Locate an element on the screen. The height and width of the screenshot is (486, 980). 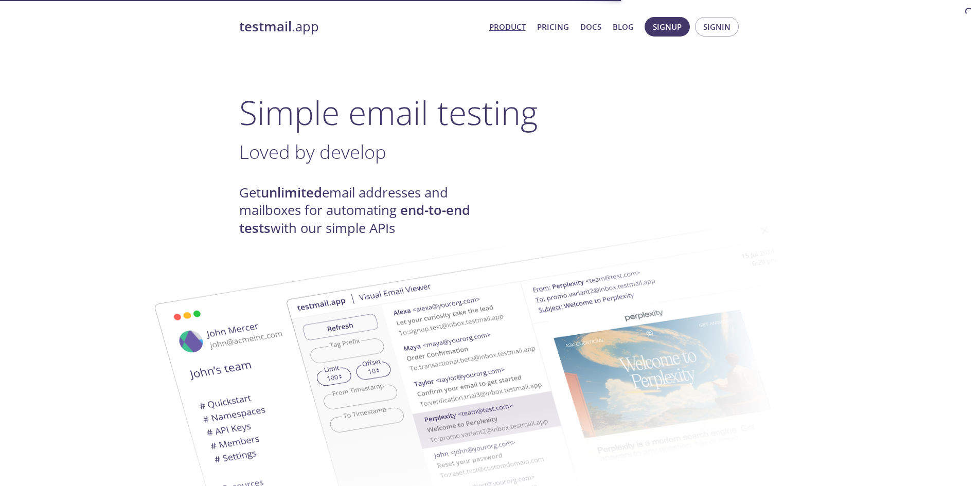
strong: end-to-end tests is located at coordinates (354, 218).